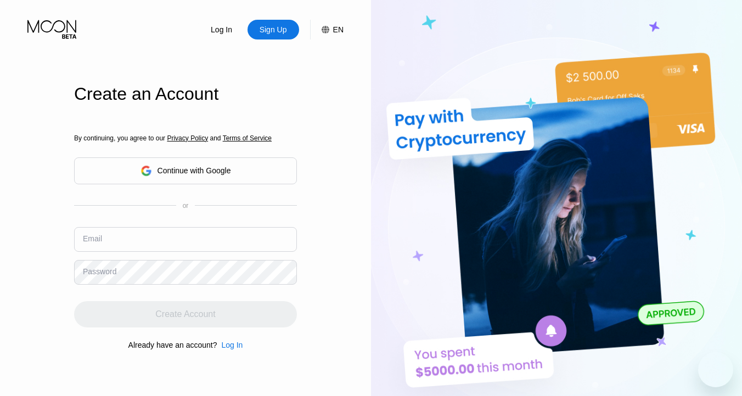 The height and width of the screenshot is (396, 742). Describe the element at coordinates (99, 272) in the screenshot. I see `div: Password` at that location.